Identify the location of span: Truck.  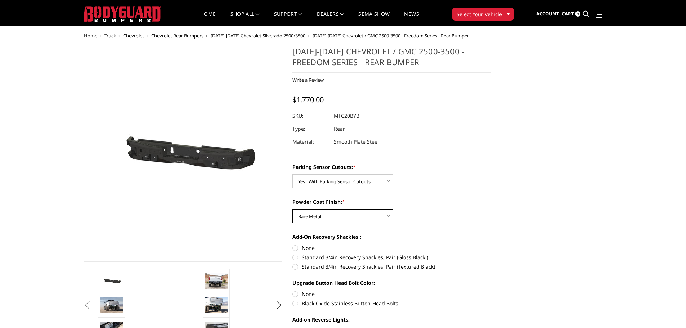
(110, 36).